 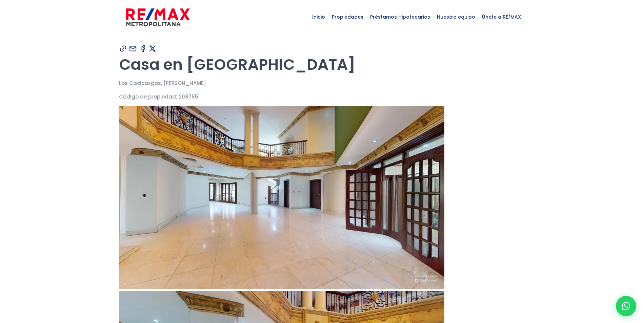 I want to click on span: 208765, so click(x=188, y=97).